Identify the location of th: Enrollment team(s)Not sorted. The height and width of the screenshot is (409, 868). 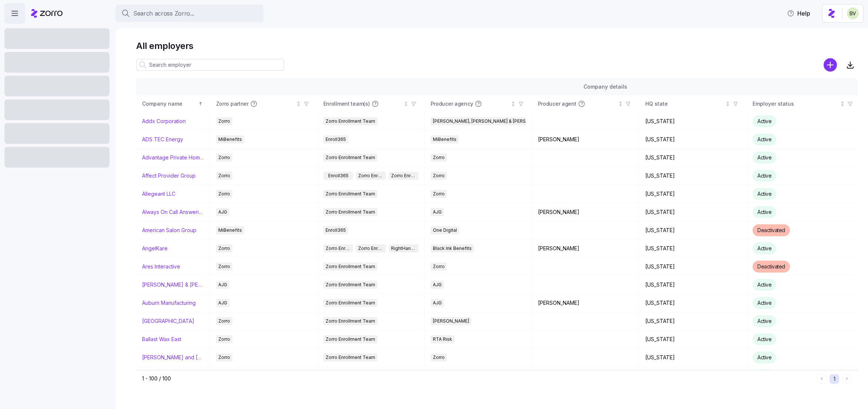
(371, 104).